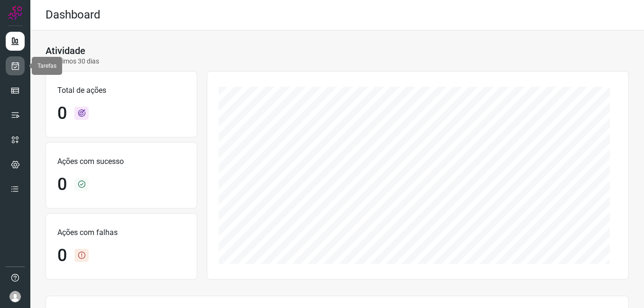 The width and height of the screenshot is (644, 308). Describe the element at coordinates (121, 162) in the screenshot. I see `p: Ações com sucesso` at that location.